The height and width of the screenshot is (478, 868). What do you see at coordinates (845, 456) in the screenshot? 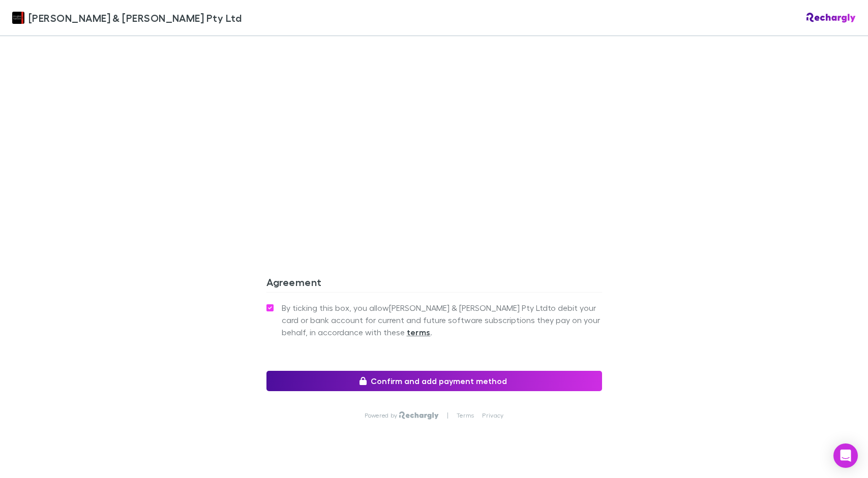
I see `div: Open Intercom Messenger` at bounding box center [845, 456].